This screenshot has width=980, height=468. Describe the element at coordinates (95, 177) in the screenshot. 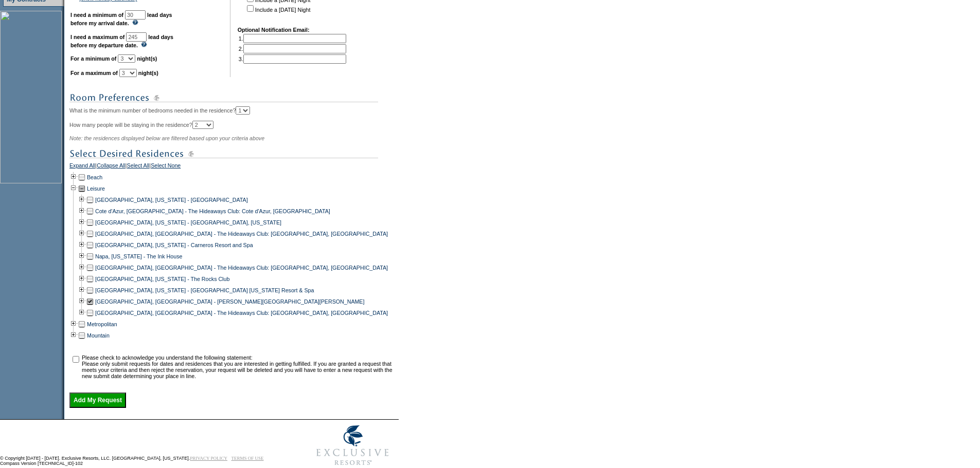

I see `a: Beach` at that location.